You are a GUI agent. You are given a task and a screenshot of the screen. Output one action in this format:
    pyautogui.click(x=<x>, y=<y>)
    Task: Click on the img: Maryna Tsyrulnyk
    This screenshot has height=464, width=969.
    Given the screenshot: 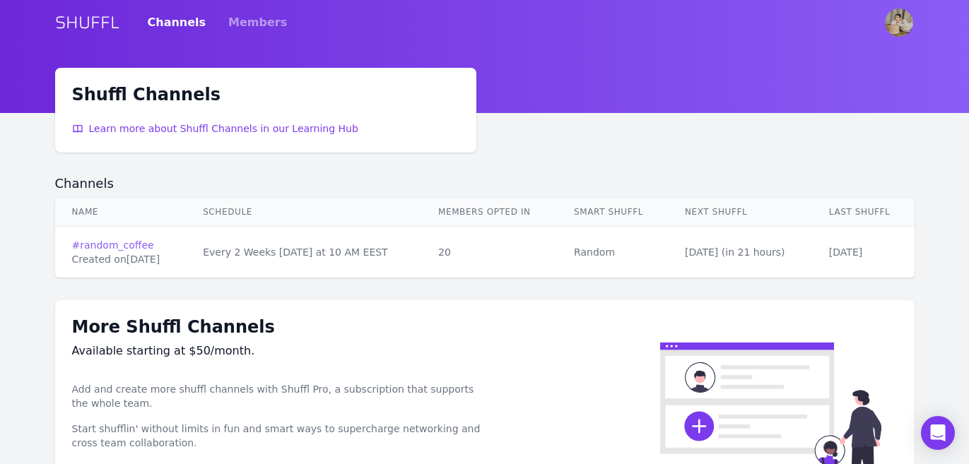 What is the action you would take?
    pyautogui.click(x=899, y=23)
    